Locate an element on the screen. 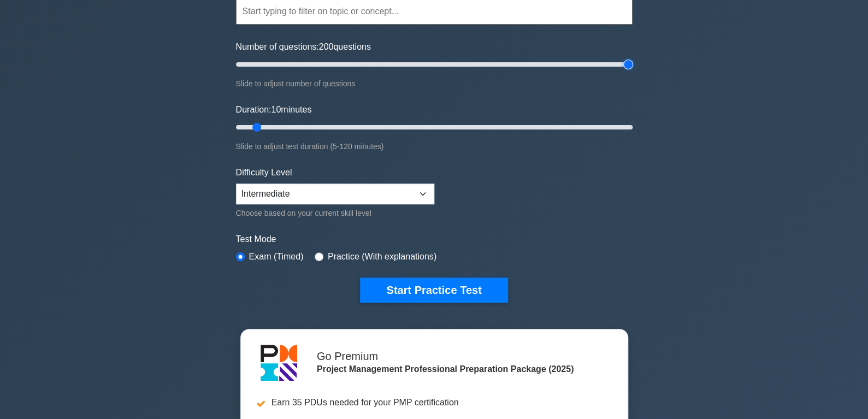  label: Difficulty Level is located at coordinates (264, 173).